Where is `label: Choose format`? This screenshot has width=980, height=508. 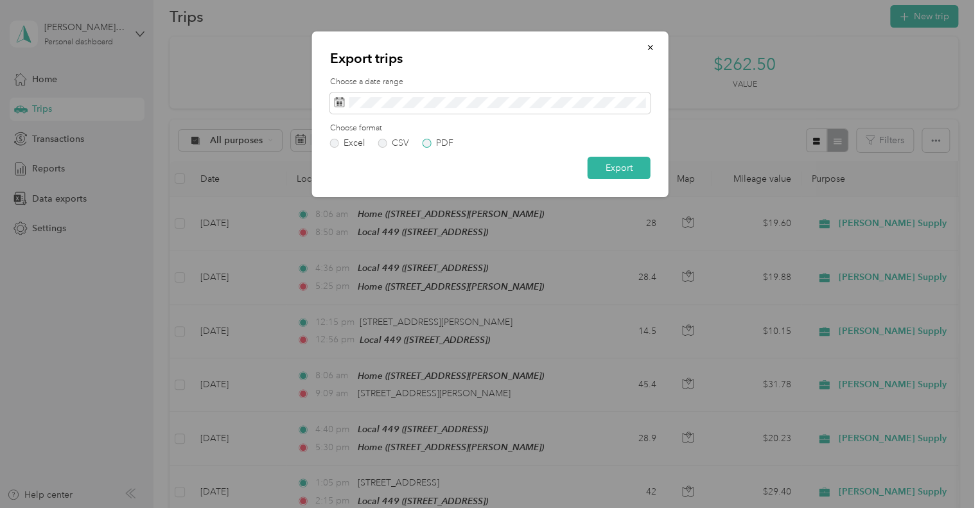 label: Choose format is located at coordinates (490, 129).